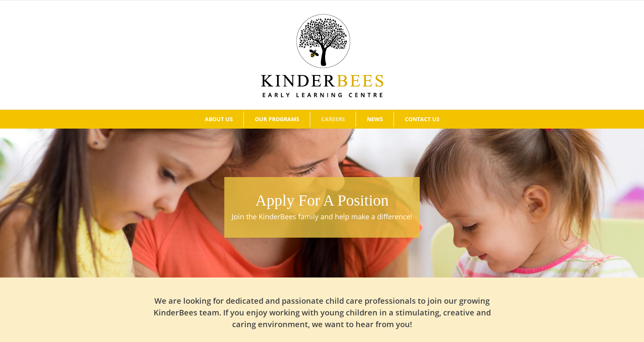  Describe the element at coordinates (218, 119) in the screenshot. I see `a: ABOUT US` at that location.